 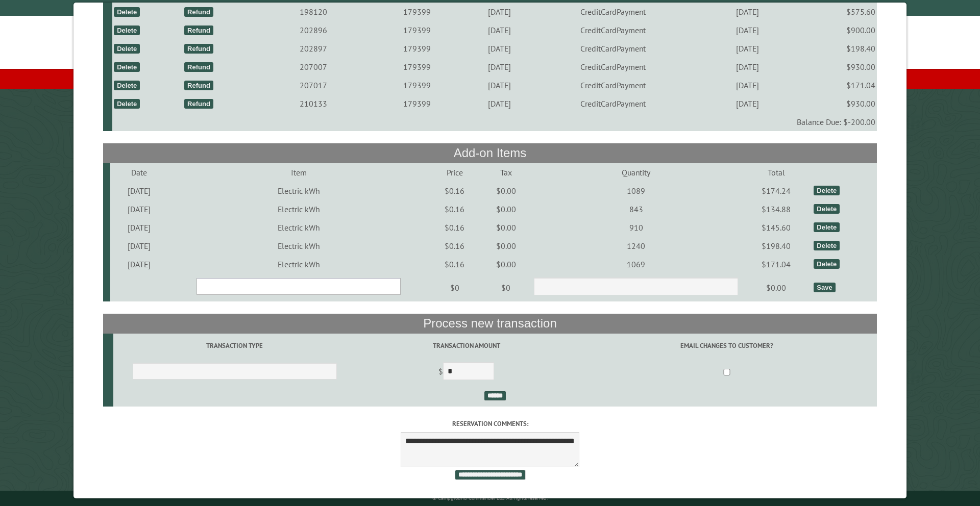 I want to click on td: Total, so click(x=776, y=172).